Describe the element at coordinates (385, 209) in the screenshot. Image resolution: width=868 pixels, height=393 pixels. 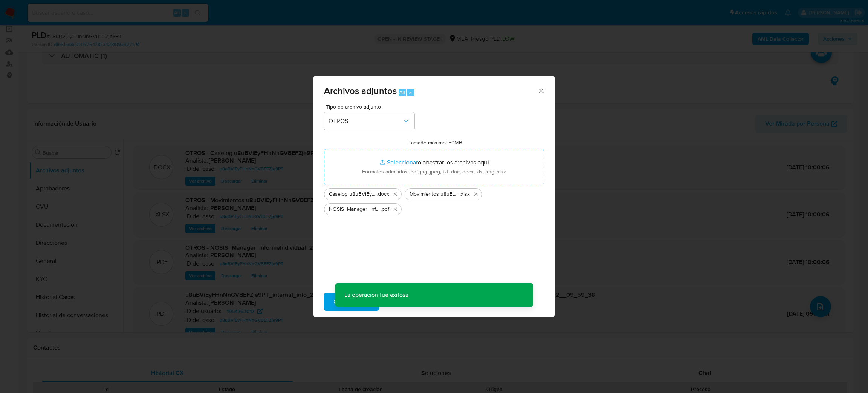
I see `span: .pdf` at that location.